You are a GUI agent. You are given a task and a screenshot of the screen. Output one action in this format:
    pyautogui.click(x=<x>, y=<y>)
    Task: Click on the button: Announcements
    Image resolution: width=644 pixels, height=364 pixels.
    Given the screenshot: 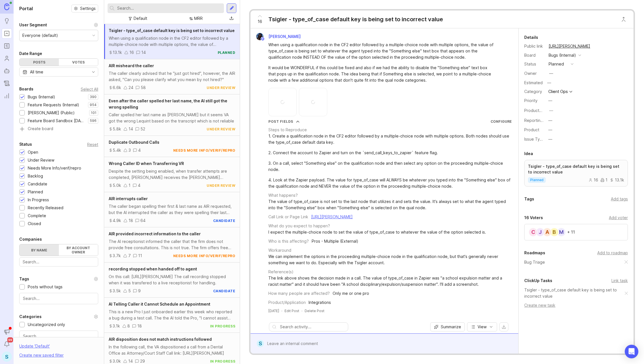 What is the action you would take?
    pyautogui.click(x=7, y=331)
    